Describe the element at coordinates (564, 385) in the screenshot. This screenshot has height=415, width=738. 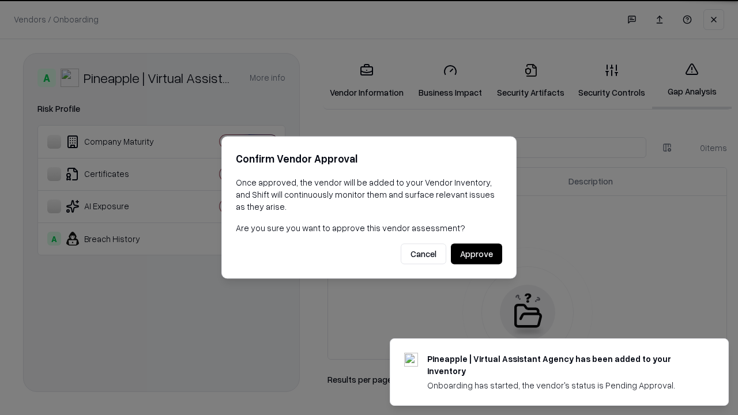
I see `div: Onboarding has started, the vendor's status is Pending Approval.` at that location.